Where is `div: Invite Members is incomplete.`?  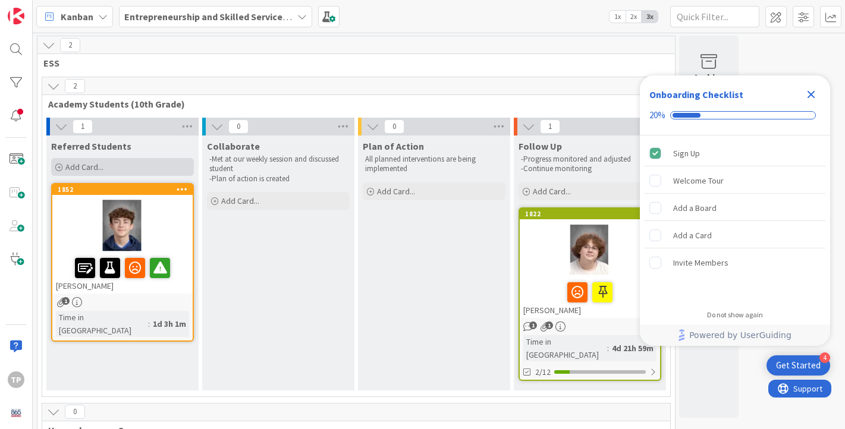
div: Invite Members is incomplete. is located at coordinates (735, 263).